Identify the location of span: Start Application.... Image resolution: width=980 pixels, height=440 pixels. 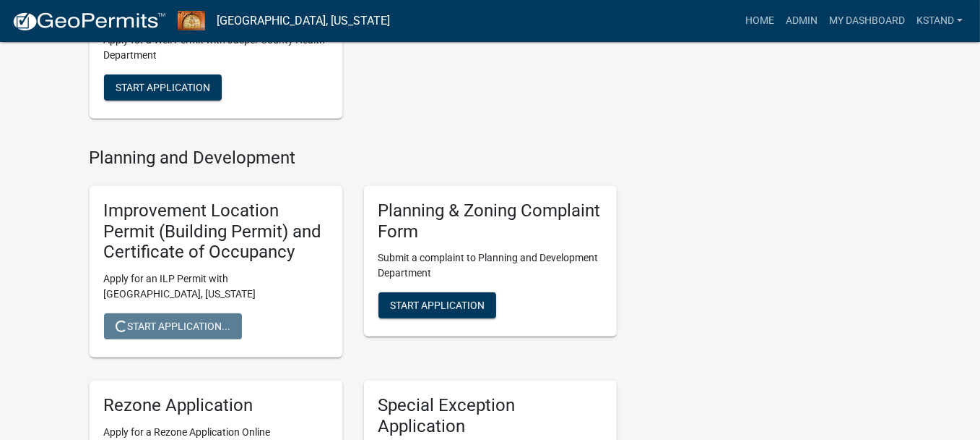
(173, 326).